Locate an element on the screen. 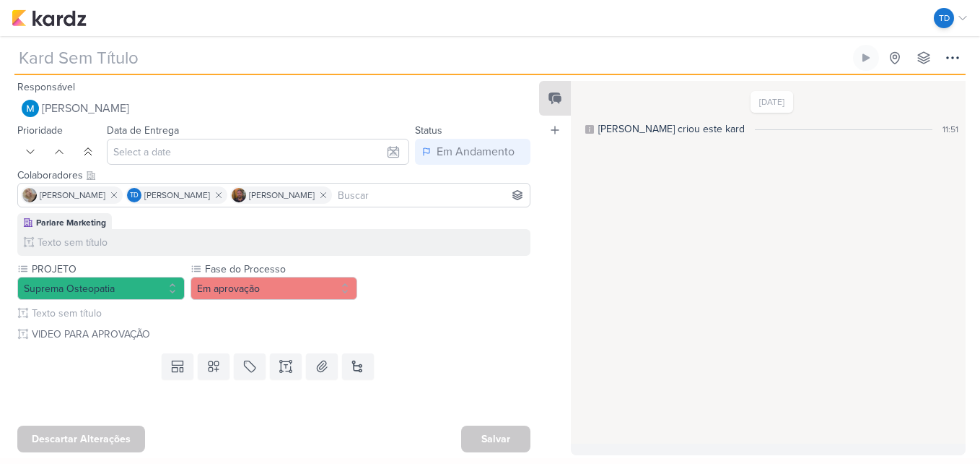  label: Status is located at coordinates (429, 130).